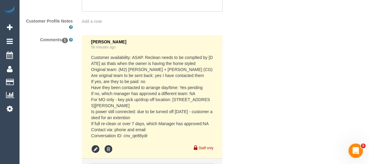 The height and width of the screenshot is (164, 369). I want to click on span: 1, so click(65, 40).